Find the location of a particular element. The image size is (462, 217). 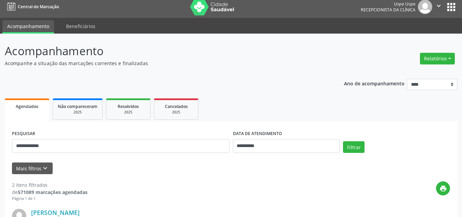

div: 2 itens filtrados is located at coordinates (50, 184).